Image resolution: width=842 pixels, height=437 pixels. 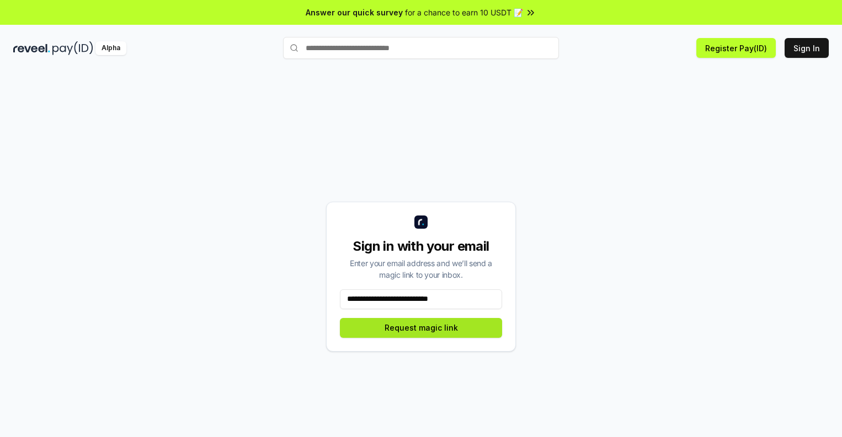 I want to click on img: pay_id, so click(x=73, y=48).